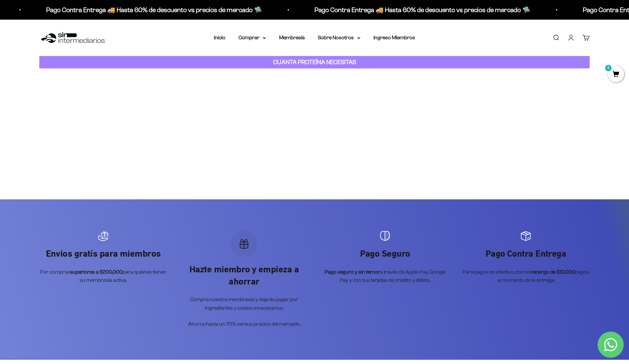 This screenshot has width=629, height=364. Describe the element at coordinates (352, 272) in the screenshot. I see `strong: Pago seguro y sin temor` at that location.